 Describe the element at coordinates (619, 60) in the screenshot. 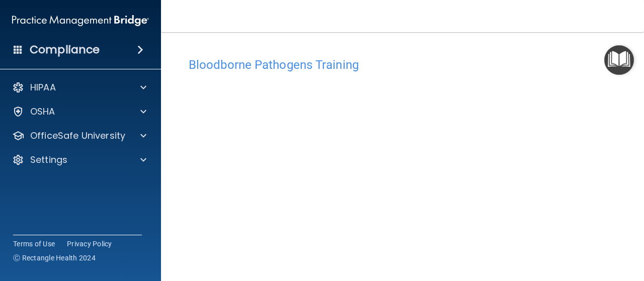

I see `button: Open Resource Center` at that location.